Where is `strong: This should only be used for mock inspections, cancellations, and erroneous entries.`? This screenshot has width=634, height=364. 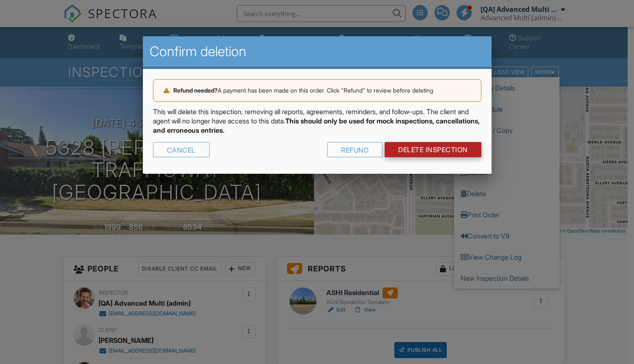 strong: This should only be used for mock inspections, cancellations, and erroneous entries. is located at coordinates (316, 126).